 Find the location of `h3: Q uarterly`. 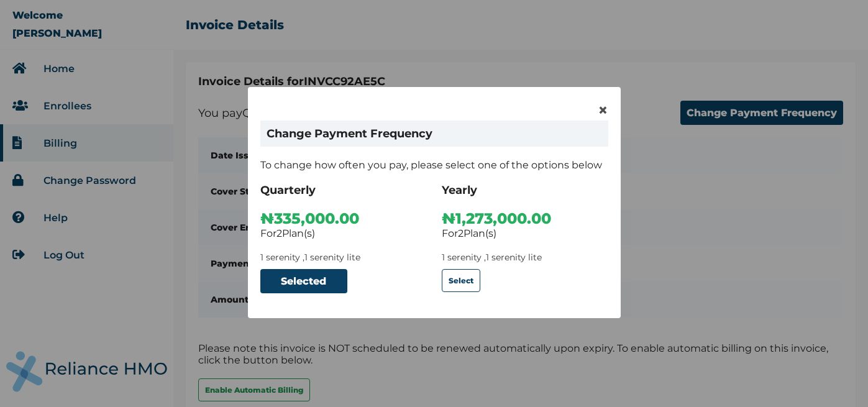

h3: Q uarterly is located at coordinates (338, 190).